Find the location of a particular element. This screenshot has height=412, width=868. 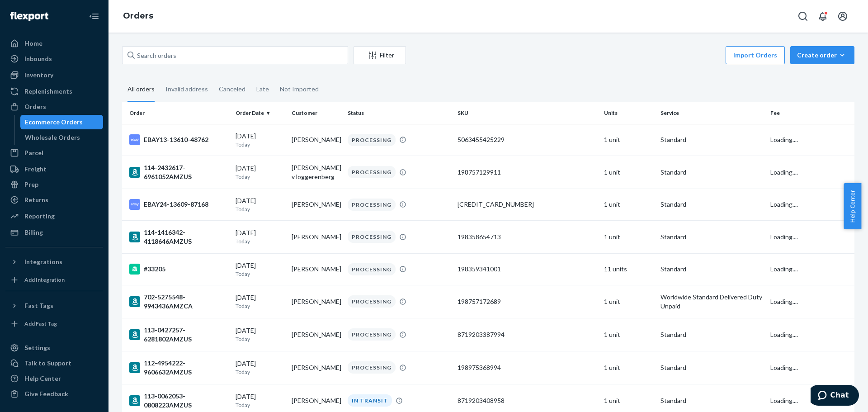

button: Fast Tags is located at coordinates (54, 306).